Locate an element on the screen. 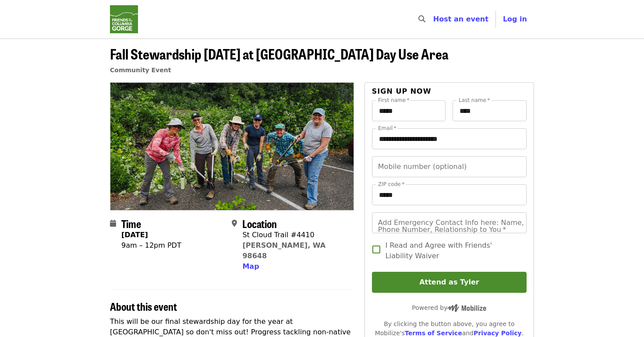 This screenshot has height=337, width=644. input: Last name is located at coordinates (489, 111).